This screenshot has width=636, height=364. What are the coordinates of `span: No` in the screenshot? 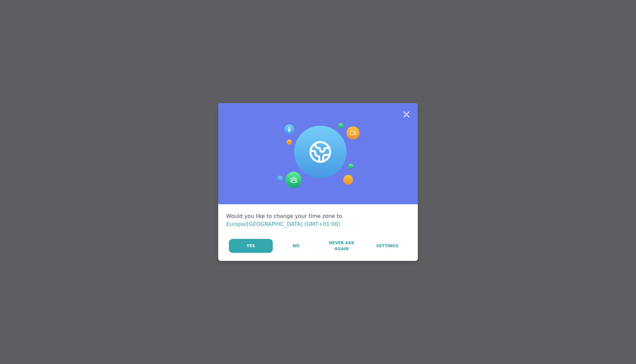 It's located at (296, 246).